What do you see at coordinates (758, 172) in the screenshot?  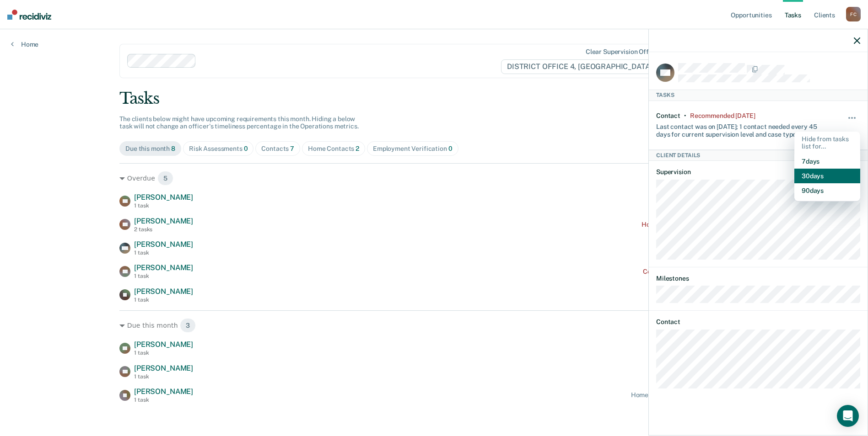 I see `dt: Supervision` at bounding box center [758, 172].